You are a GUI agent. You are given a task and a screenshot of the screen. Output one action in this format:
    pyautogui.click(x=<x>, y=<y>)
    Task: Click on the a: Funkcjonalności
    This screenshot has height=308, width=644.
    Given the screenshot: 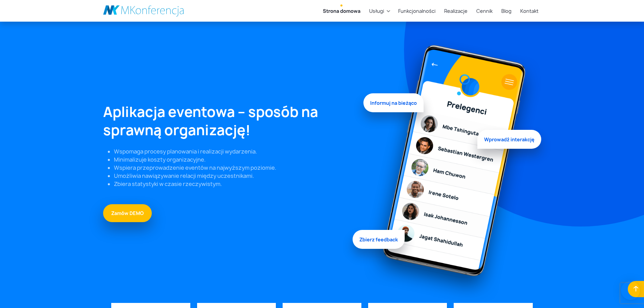 What is the action you would take?
    pyautogui.click(x=417, y=11)
    